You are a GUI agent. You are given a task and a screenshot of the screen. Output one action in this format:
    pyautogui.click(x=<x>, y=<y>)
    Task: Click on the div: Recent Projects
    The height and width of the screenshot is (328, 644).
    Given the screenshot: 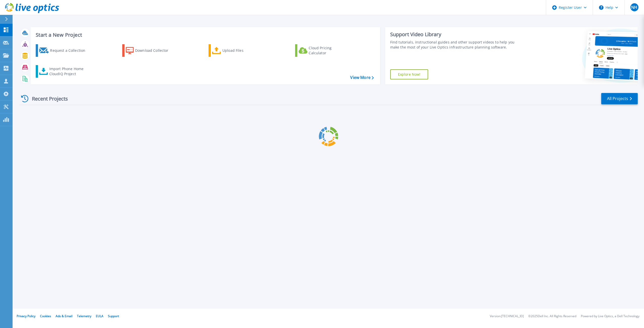 What is the action you would take?
    pyautogui.click(x=47, y=98)
    